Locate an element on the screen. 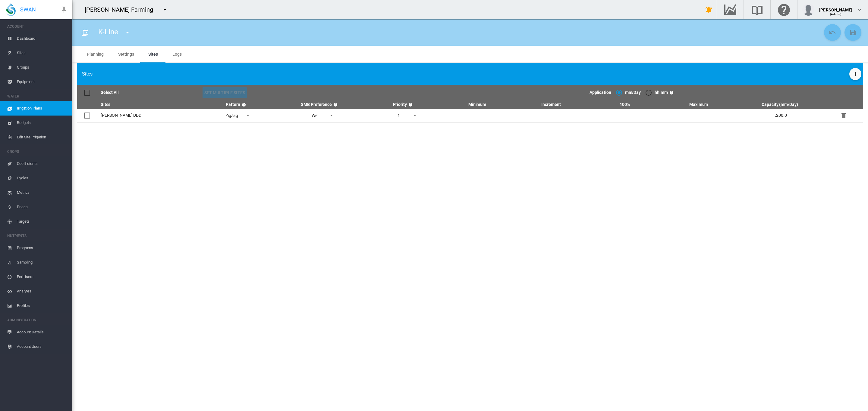 This screenshot has height=411, width=868. span: Fertilisers is located at coordinates (42, 277).